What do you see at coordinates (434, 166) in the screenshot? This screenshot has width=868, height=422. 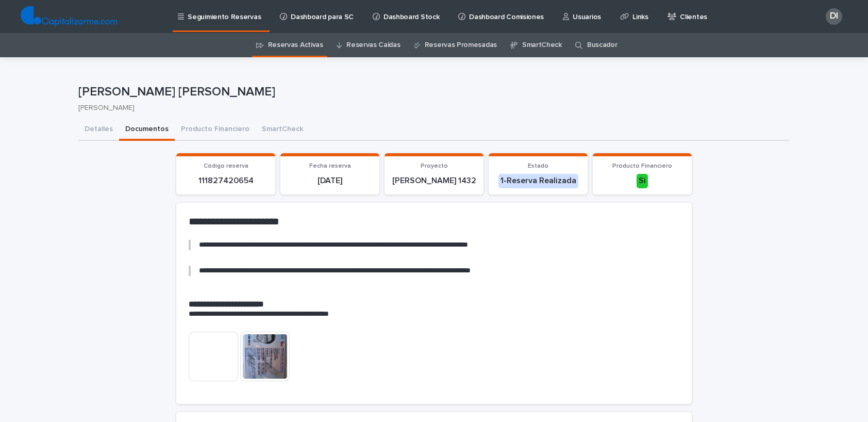 I see `span: Proyecto` at bounding box center [434, 166].